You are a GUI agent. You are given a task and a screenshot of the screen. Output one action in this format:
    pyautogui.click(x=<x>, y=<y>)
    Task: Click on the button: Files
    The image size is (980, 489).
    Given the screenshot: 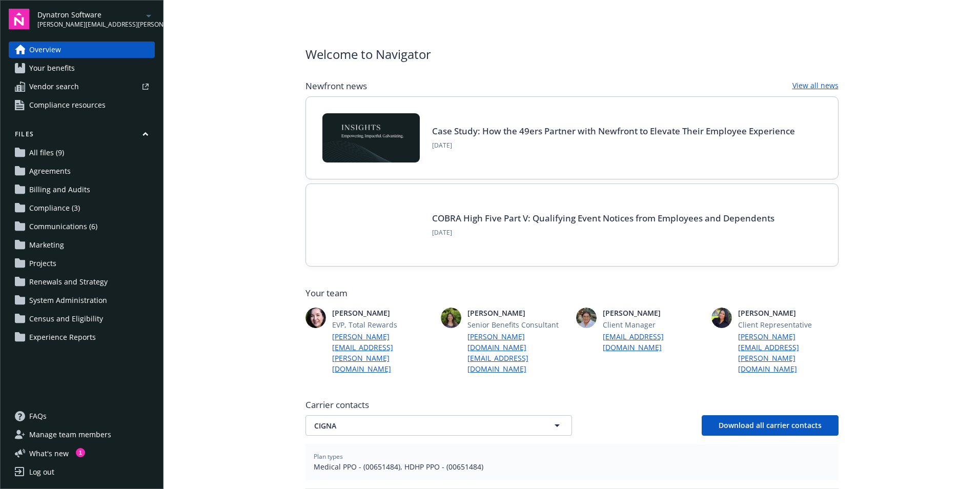 What is the action you would take?
    pyautogui.click(x=82, y=136)
    